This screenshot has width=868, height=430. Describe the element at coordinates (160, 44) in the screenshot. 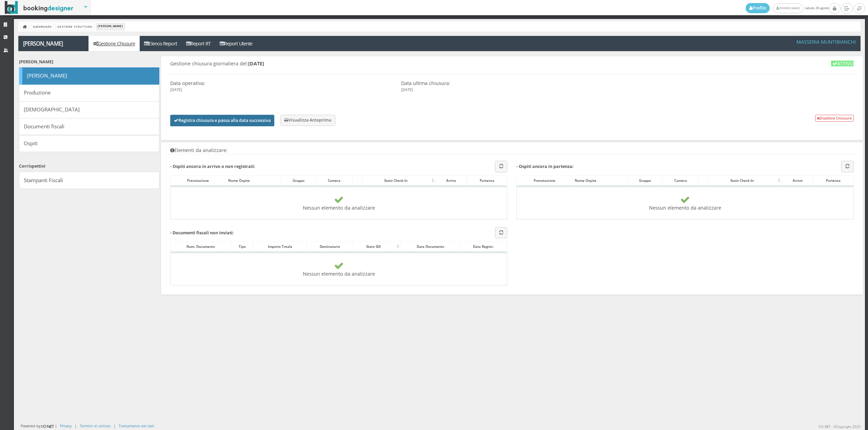

I see `a: Elenco Report` at that location.